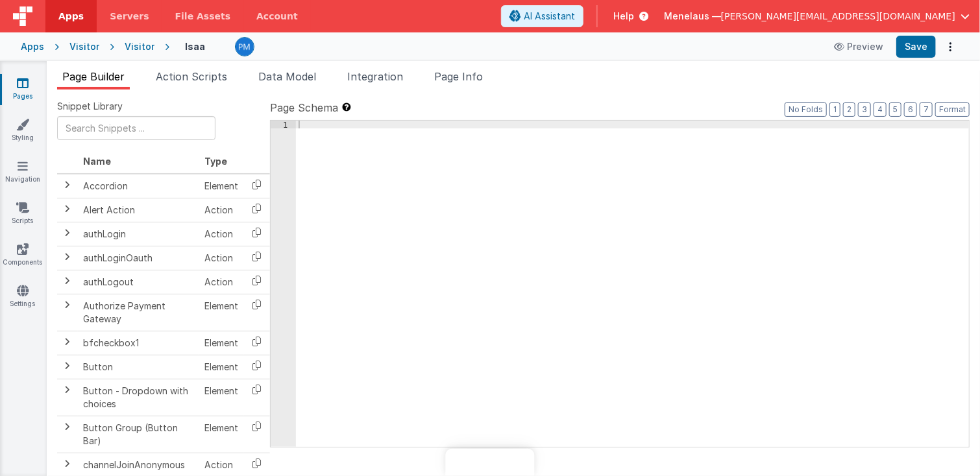 The image size is (980, 476). Describe the element at coordinates (138, 282) in the screenshot. I see `td: authLogout` at that location.